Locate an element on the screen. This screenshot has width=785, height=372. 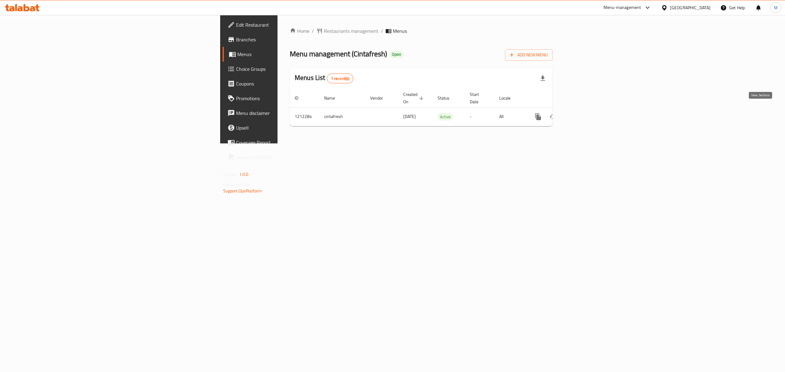
a: Upsell is located at coordinates (287, 128).